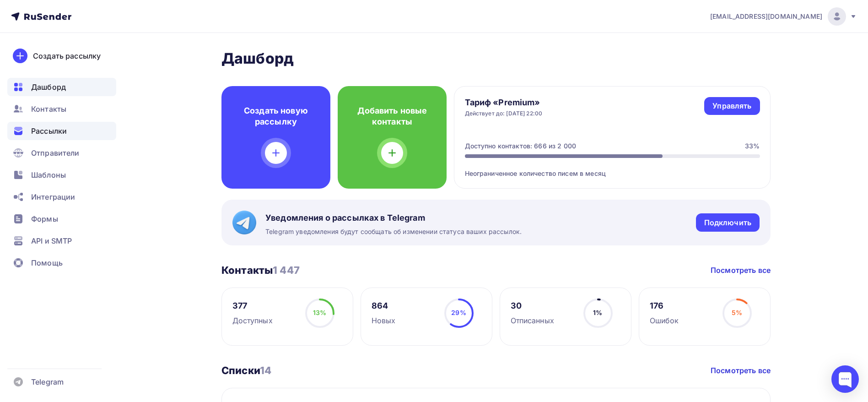 This screenshot has height=402, width=868. Describe the element at coordinates (247, 371) in the screenshot. I see `h3: Списки` at that location.